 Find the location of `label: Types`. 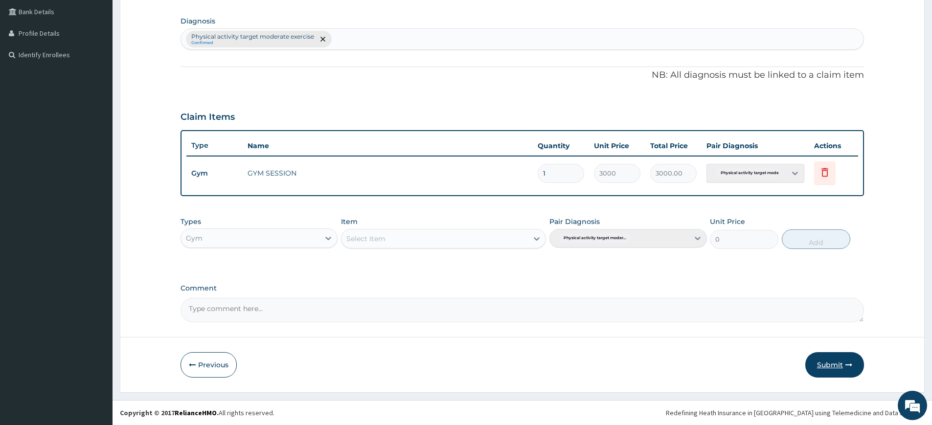

label: Types is located at coordinates (191, 222).